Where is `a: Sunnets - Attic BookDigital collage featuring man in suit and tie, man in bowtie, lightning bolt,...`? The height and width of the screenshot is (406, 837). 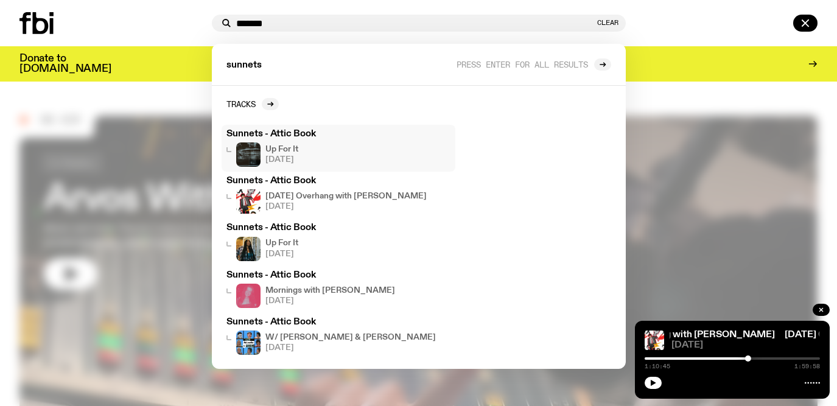
a: Sunnets - Attic BookDigital collage featuring man in suit and tie, man in bowtie, lightning bolt,... is located at coordinates (338, 195).